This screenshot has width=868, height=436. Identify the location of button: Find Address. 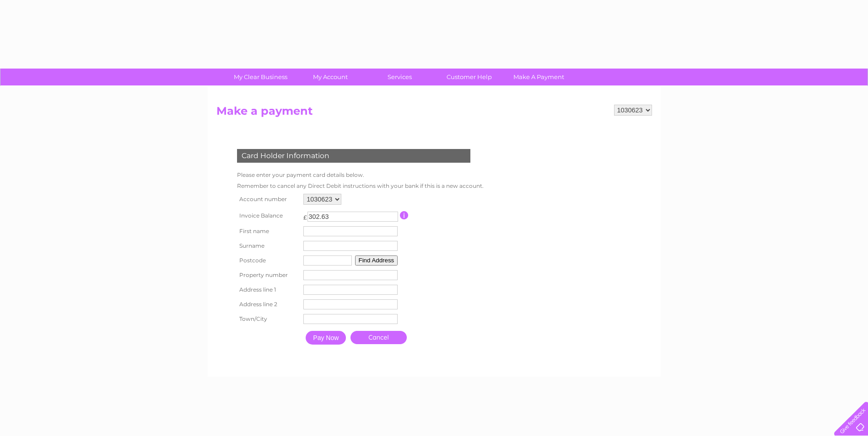
(376, 261).